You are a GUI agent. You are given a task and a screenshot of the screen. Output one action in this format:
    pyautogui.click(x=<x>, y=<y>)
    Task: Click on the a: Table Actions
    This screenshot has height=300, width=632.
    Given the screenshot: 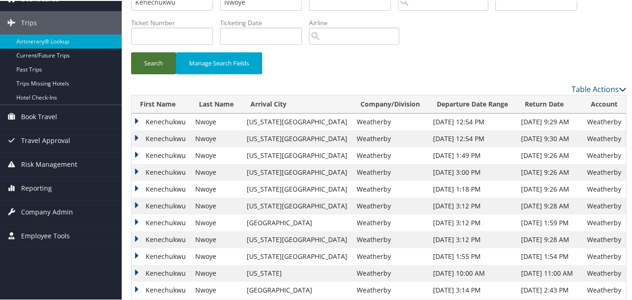 What is the action you would take?
    pyautogui.click(x=598, y=88)
    